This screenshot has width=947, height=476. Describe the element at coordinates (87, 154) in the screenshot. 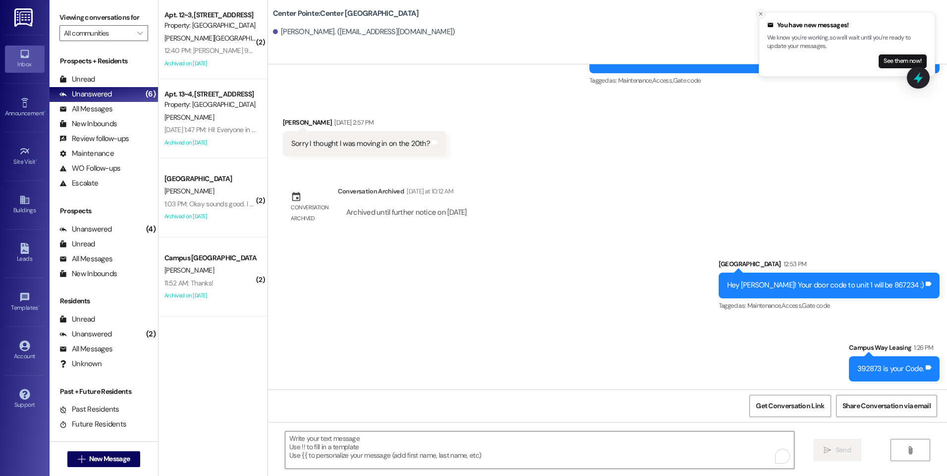

I see `div: Maintenance` at that location.